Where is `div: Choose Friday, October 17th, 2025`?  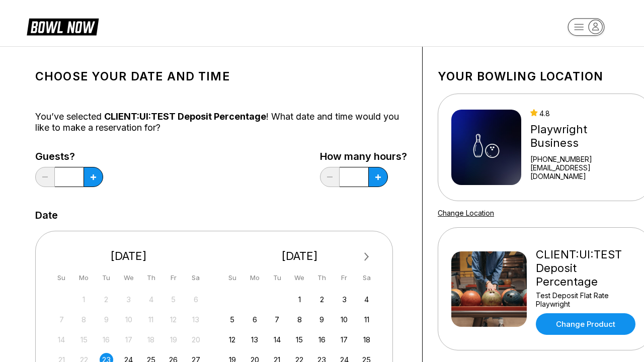
div: Choose Friday, October 17th, 2025 is located at coordinates (344, 339).